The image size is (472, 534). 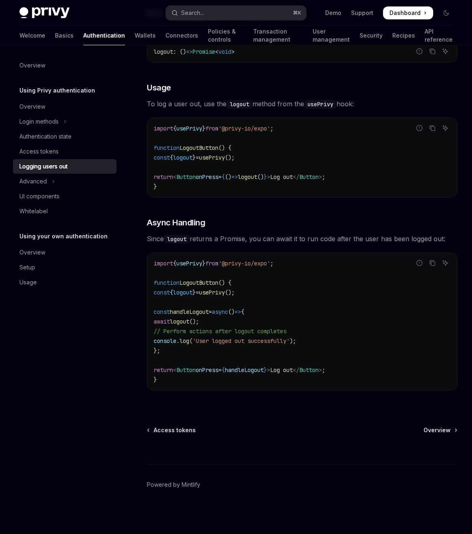 I want to click on a: Policies & controls, so click(x=226, y=36).